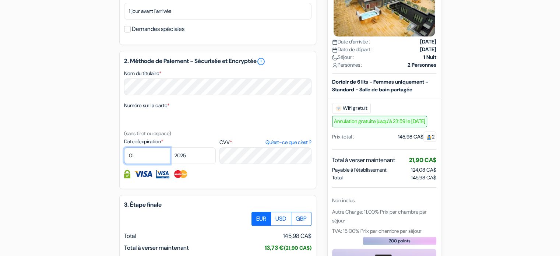  I want to click on label: EUR, so click(261, 219).